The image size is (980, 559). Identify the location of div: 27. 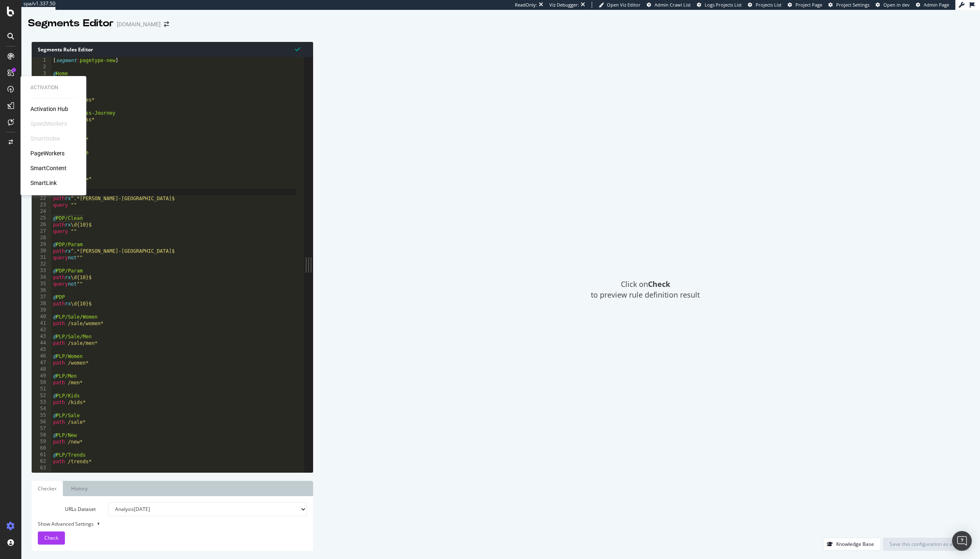
(41, 231).